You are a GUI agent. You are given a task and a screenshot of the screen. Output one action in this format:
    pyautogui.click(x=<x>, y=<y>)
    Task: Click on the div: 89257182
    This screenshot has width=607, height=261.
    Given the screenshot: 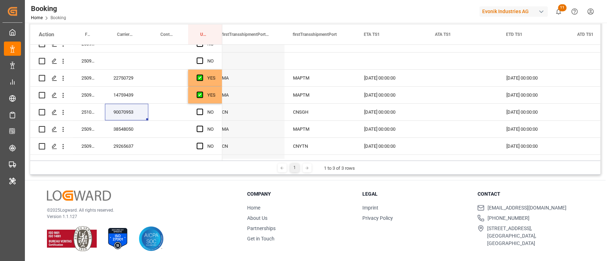 What is the action you would take?
    pyautogui.click(x=126, y=163)
    